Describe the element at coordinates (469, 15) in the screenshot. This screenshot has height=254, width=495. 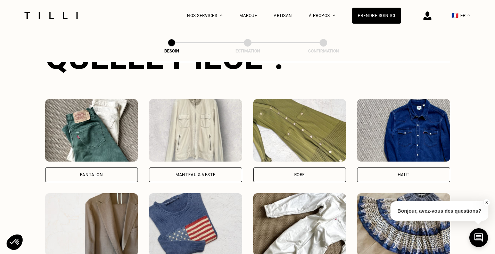
I see `img: menu déroulant` at that location.